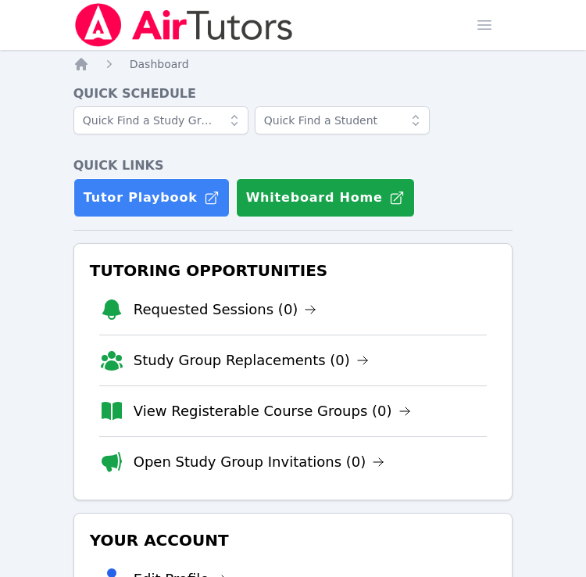 The height and width of the screenshot is (577, 586). I want to click on a: Requested Sessions (0), so click(225, 310).